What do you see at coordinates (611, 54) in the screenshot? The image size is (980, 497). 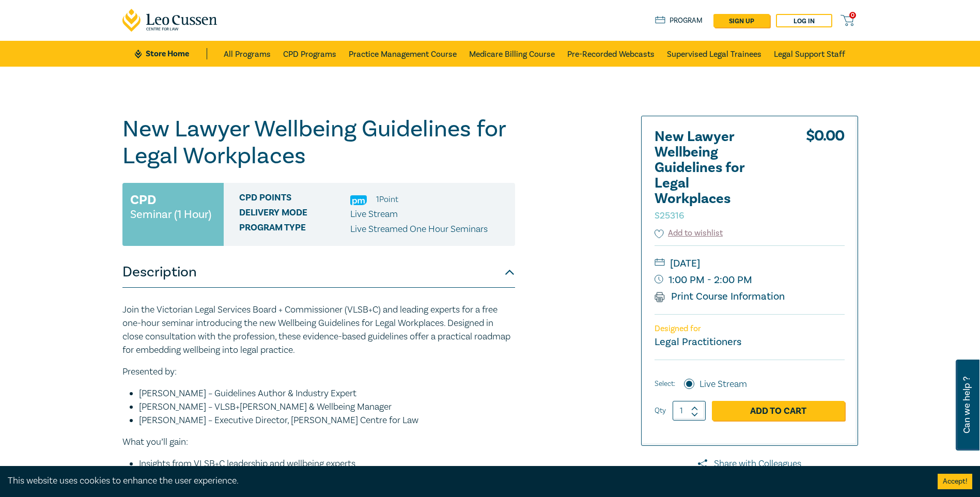 I see `a: Pre-Recorded Webcasts` at bounding box center [611, 54].